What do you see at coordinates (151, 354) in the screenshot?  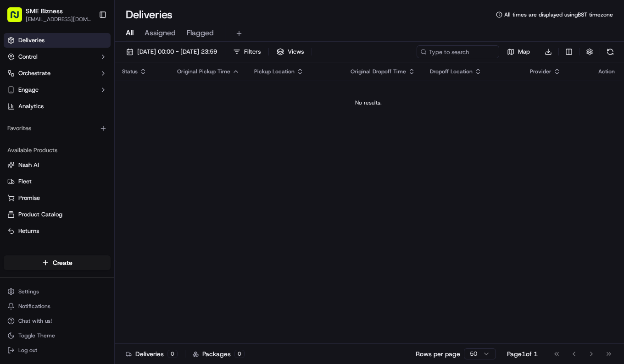 I see `div: Deliveries` at bounding box center [151, 354].